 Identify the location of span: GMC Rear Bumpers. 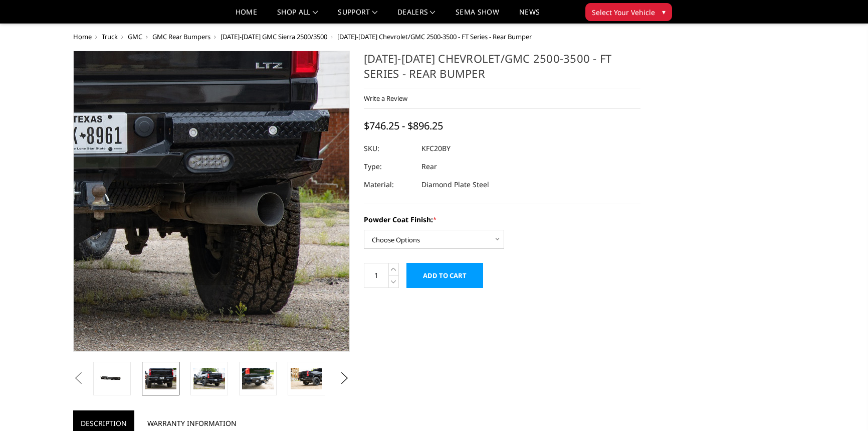
(181, 36).